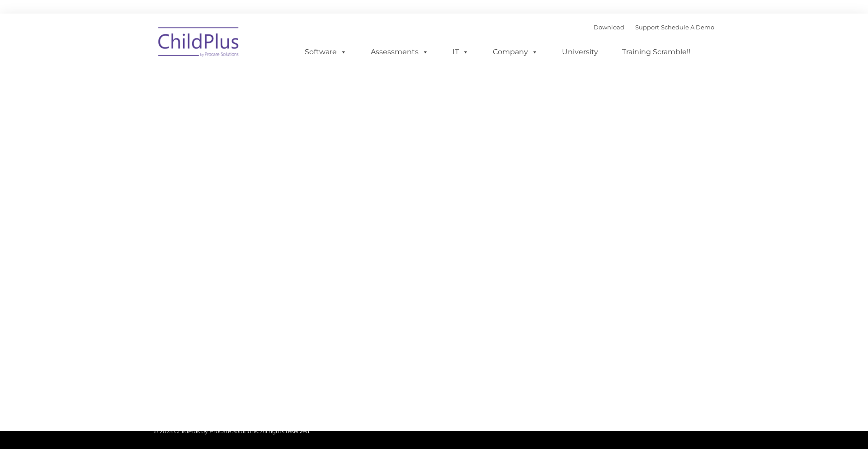  Describe the element at coordinates (647, 27) in the screenshot. I see `a: Support` at that location.